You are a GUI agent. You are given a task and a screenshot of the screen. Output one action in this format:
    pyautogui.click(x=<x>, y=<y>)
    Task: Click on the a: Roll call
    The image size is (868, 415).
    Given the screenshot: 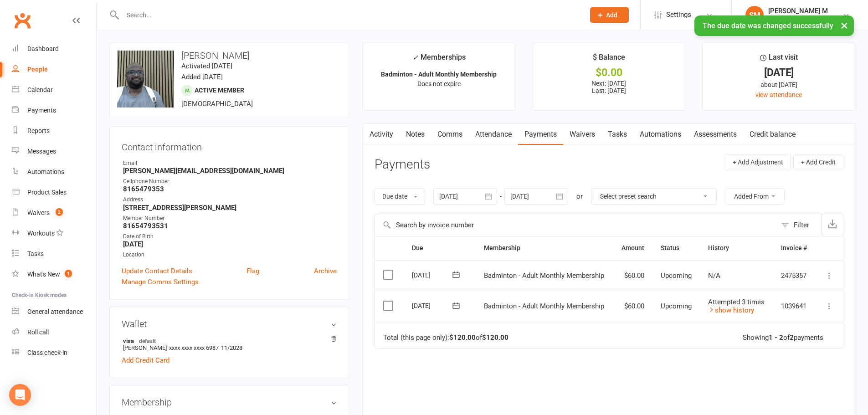 What is the action you would take?
    pyautogui.click(x=54, y=332)
    